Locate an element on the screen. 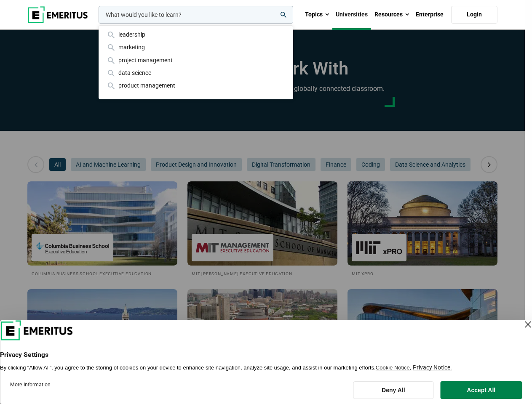  div: marketing is located at coordinates (196, 47).